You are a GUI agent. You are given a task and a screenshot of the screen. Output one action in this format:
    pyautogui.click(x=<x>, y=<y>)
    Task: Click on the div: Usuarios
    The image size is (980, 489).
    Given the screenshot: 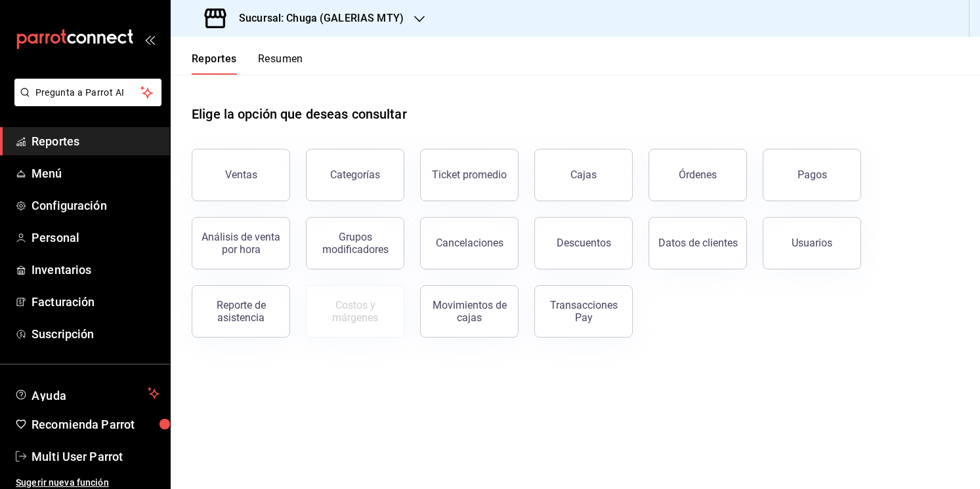 What is the action you would take?
    pyautogui.click(x=812, y=243)
    